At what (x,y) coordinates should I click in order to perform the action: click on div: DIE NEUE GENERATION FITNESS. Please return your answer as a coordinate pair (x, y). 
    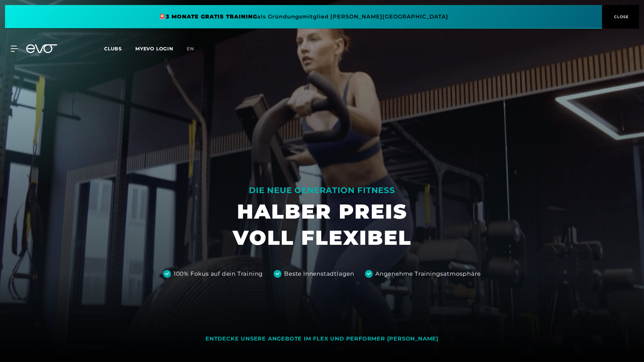
    Looking at the image, I should click on (322, 191).